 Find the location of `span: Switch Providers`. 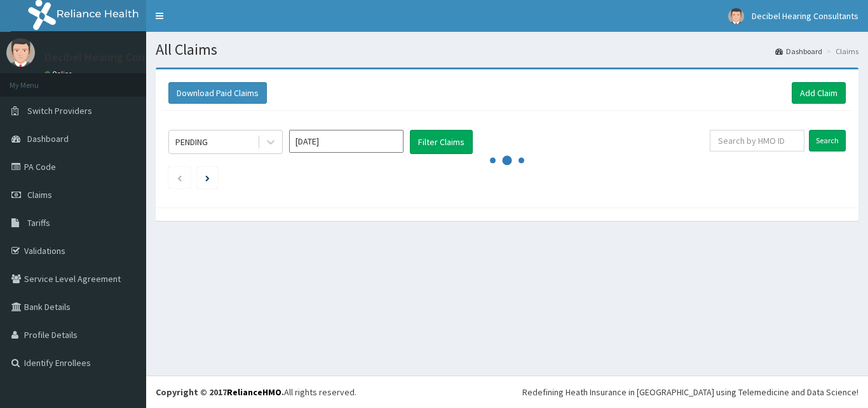

span: Switch Providers is located at coordinates (60, 110).